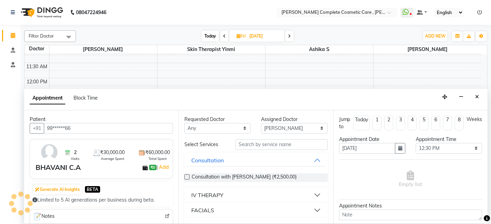 This screenshot has height=224, width=491. What do you see at coordinates (86, 98) in the screenshot?
I see `span: Block Time` at bounding box center [86, 98].